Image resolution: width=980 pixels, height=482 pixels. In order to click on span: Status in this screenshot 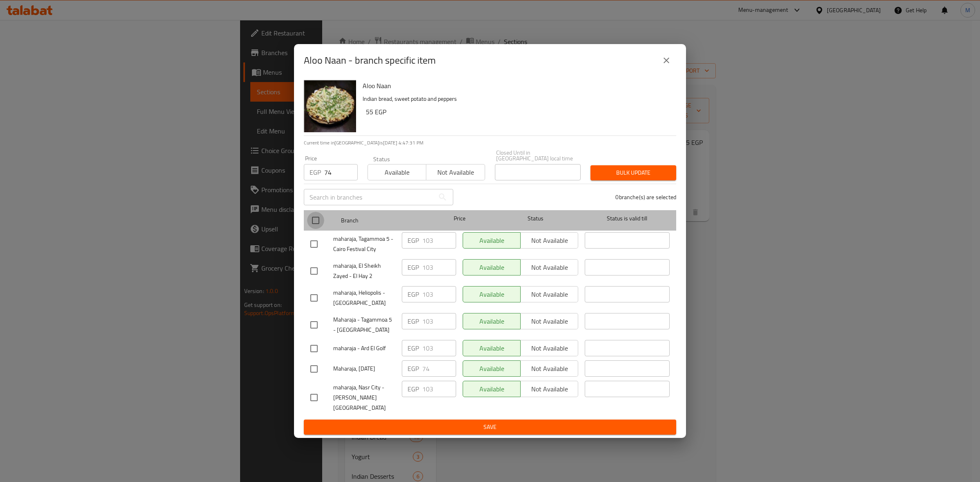, I will do `click(535, 218)`.